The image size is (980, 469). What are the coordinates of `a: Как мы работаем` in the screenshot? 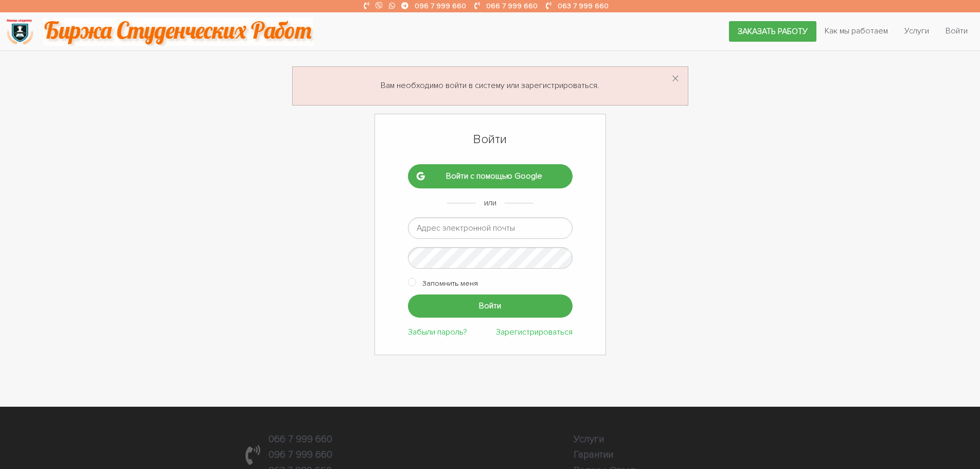 It's located at (856, 31).